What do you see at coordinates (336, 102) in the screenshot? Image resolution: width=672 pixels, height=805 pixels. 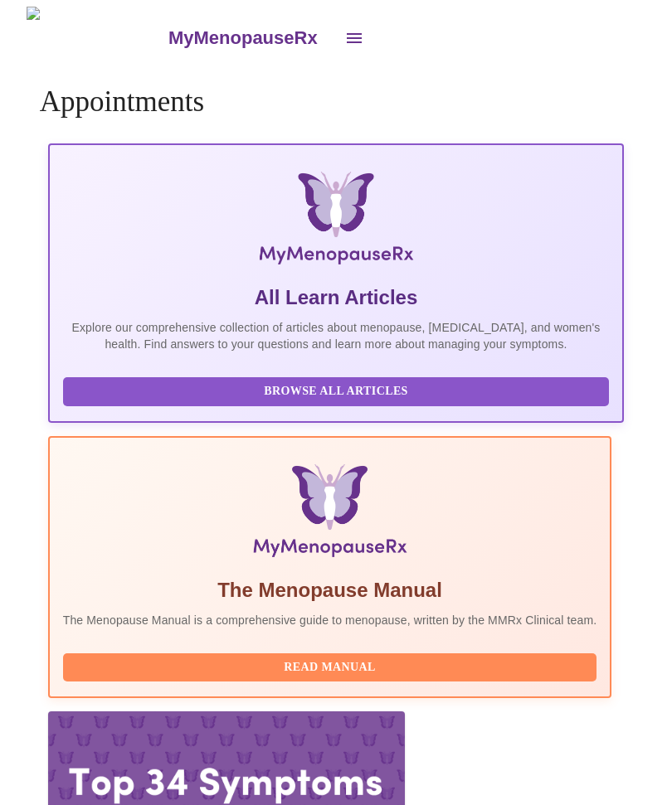 I see `h4: Appointments` at bounding box center [336, 102].